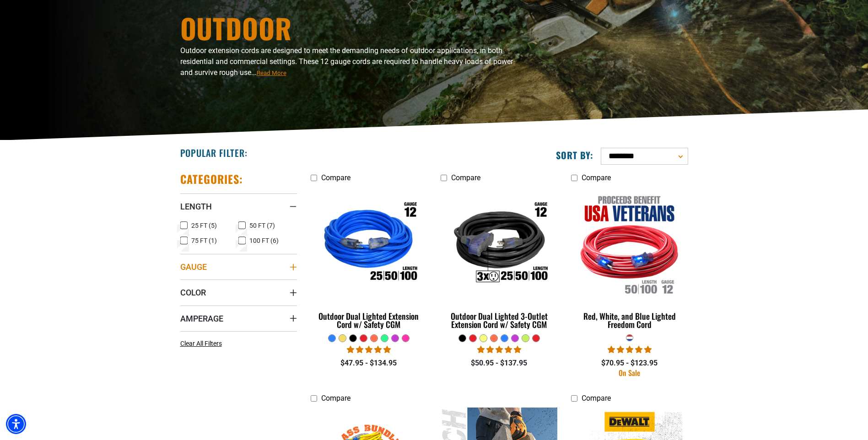 The height and width of the screenshot is (440, 868). Describe the element at coordinates (499, 349) in the screenshot. I see `span: 4.80 stars` at that location.